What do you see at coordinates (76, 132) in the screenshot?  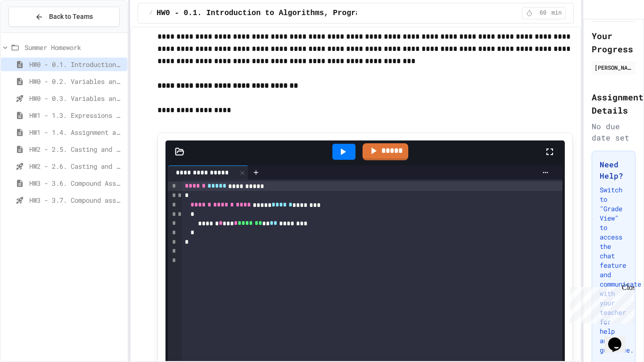 I see `span: HW1 - 1.4. Assignment and Input` at bounding box center [76, 132].